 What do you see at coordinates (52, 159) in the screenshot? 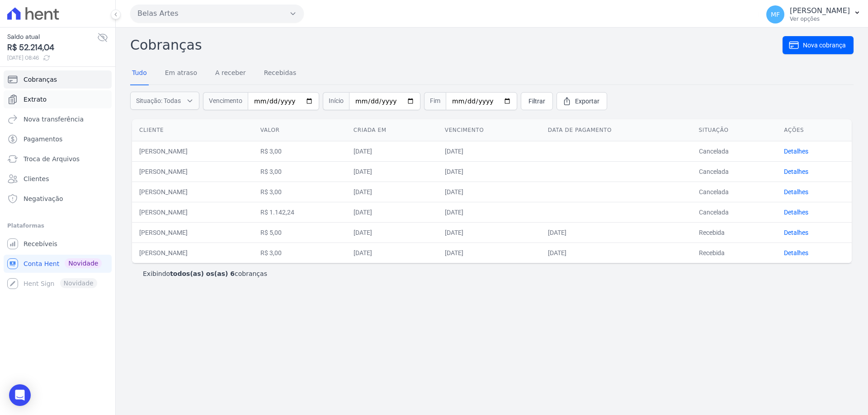
I see `span: Troca de Arquivos` at bounding box center [52, 159].